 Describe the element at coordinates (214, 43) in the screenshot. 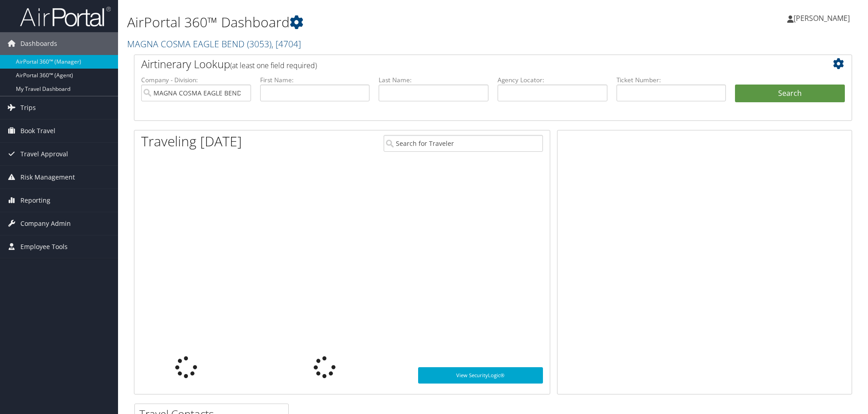

I see `a: MAGNA COSMA EAGLE BEND` at that location.